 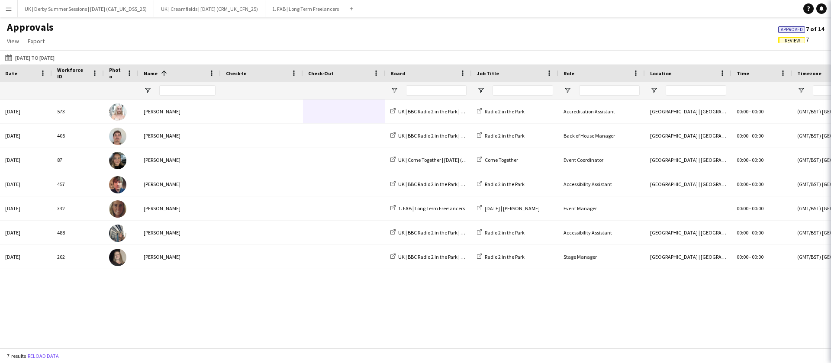 What do you see at coordinates (794, 39) in the screenshot?
I see `span: 7` at bounding box center [794, 39].